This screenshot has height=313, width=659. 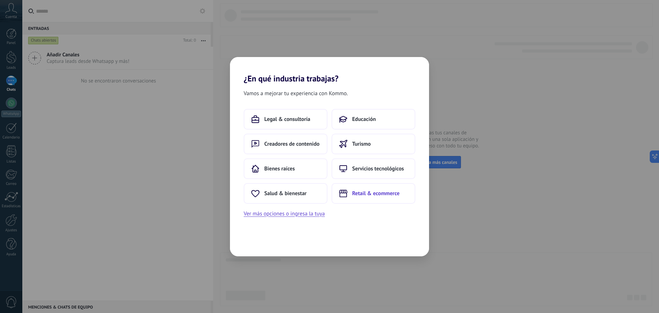 I want to click on button: Legal & consultoría, so click(x=285, y=119).